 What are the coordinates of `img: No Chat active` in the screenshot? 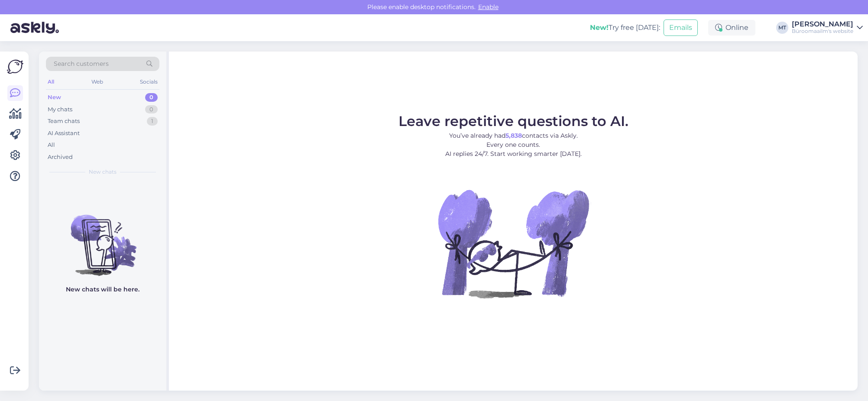 It's located at (513, 244).